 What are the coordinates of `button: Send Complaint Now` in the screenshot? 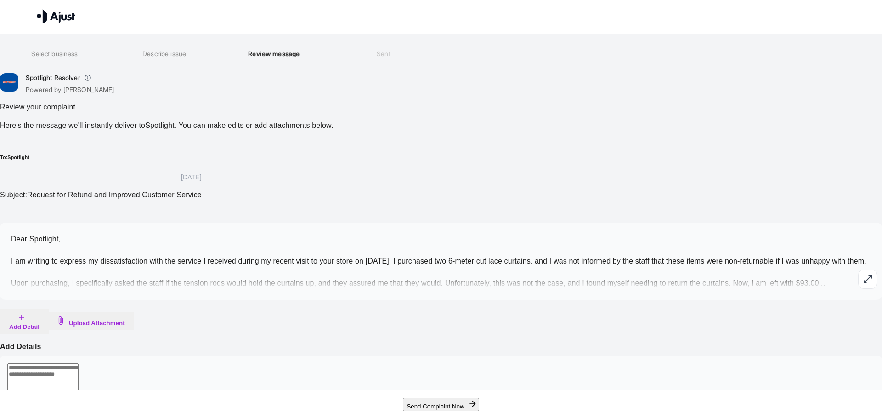 It's located at (441, 404).